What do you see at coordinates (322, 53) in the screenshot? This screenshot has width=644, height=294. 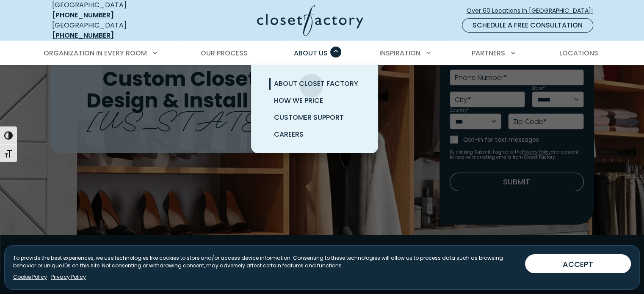 I see `nav: Primary Menu` at bounding box center [322, 53].